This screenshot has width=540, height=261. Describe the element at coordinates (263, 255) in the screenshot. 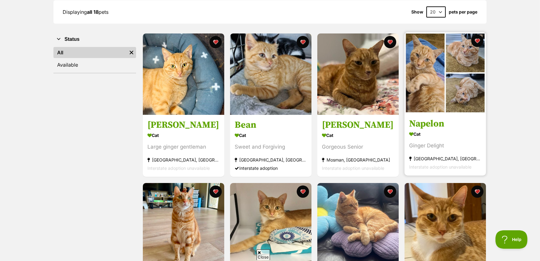

I see `span: Close` at that location.